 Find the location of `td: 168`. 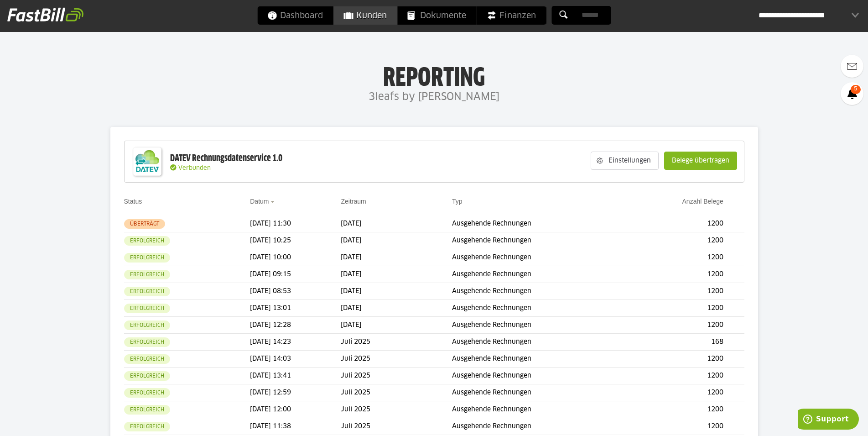

td: 168 is located at coordinates (678, 342).